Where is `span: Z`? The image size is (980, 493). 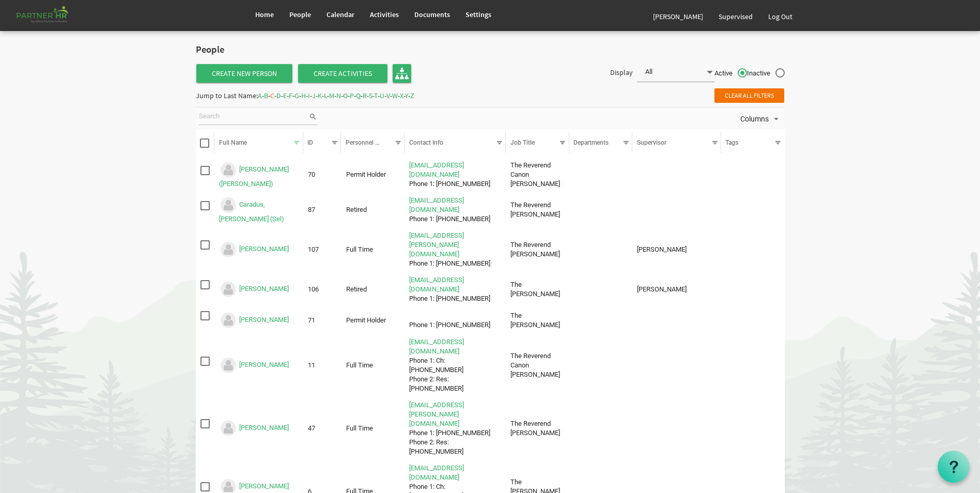 span: Z is located at coordinates (413, 95).